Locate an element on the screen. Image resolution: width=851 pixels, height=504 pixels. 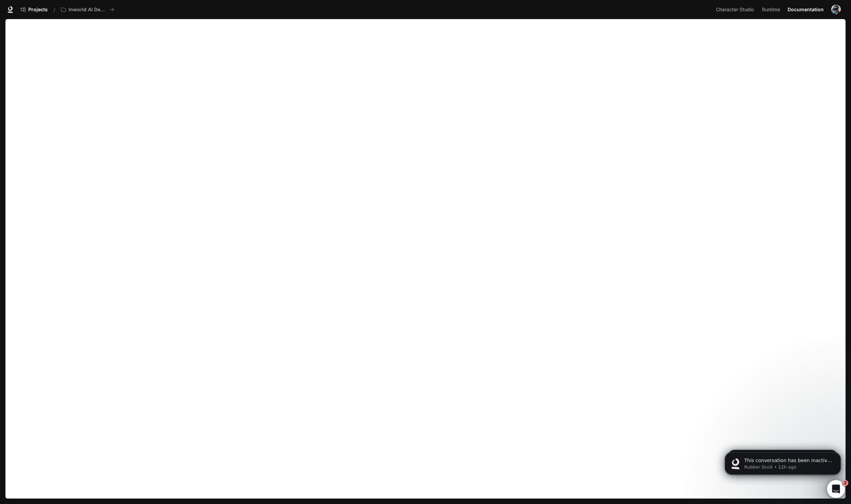
img: Profile image for Rubber Duck is located at coordinates (21, 26).